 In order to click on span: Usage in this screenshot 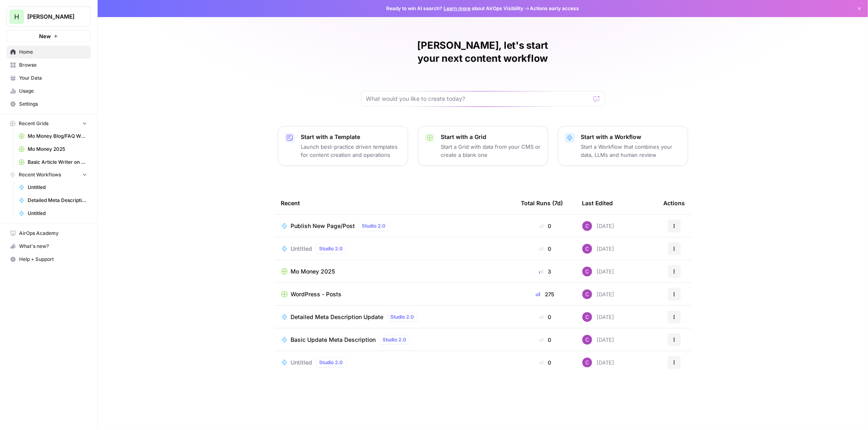, I will do `click(53, 91)`.